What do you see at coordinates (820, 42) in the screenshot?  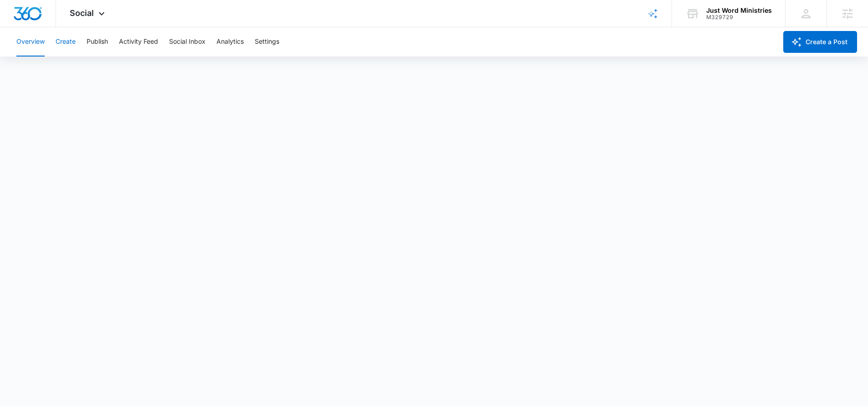 I see `button: Create a Post` at bounding box center [820, 42].